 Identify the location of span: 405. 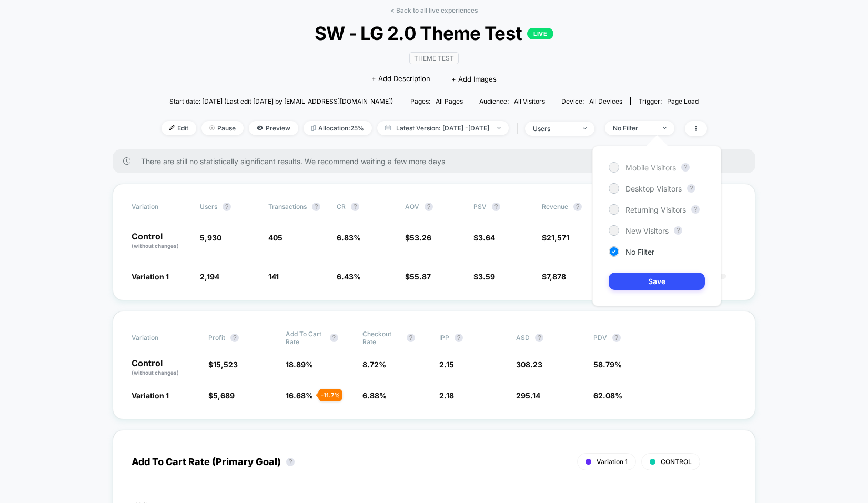
(275, 237).